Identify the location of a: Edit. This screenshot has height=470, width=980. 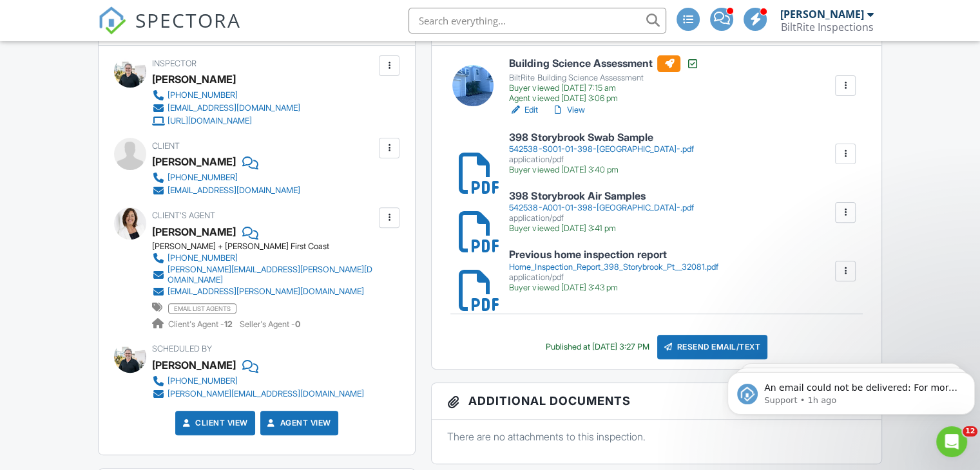
(523, 110).